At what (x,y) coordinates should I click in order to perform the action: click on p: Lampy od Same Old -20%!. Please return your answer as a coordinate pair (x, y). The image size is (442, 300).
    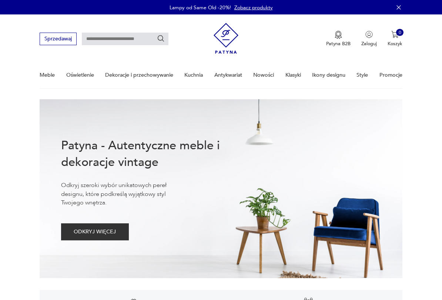
    Looking at the image, I should click on (200, 7).